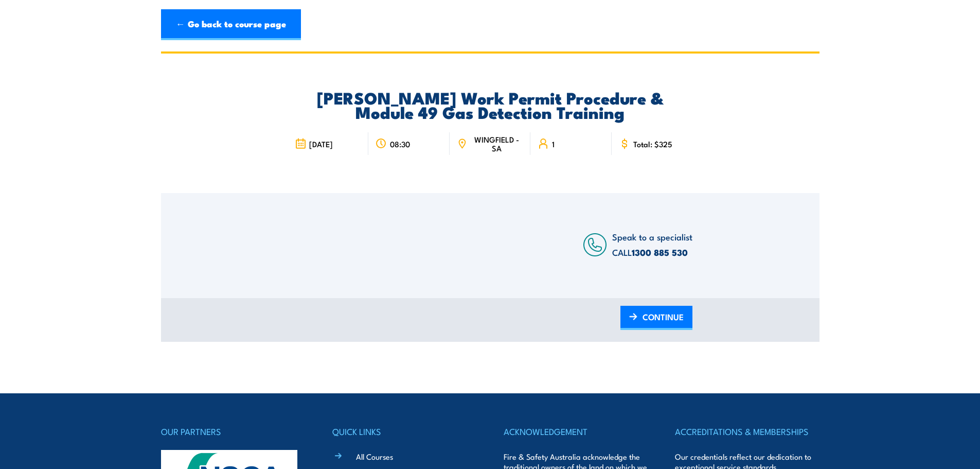  What do you see at coordinates (399, 144) in the screenshot?
I see `span: 08:30` at bounding box center [399, 144].